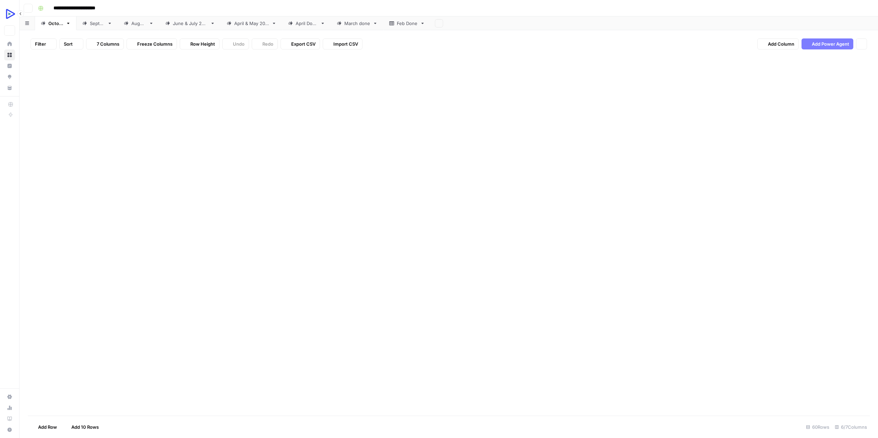  Describe the element at coordinates (10, 418) in the screenshot. I see `a: Learning Hub` at that location.